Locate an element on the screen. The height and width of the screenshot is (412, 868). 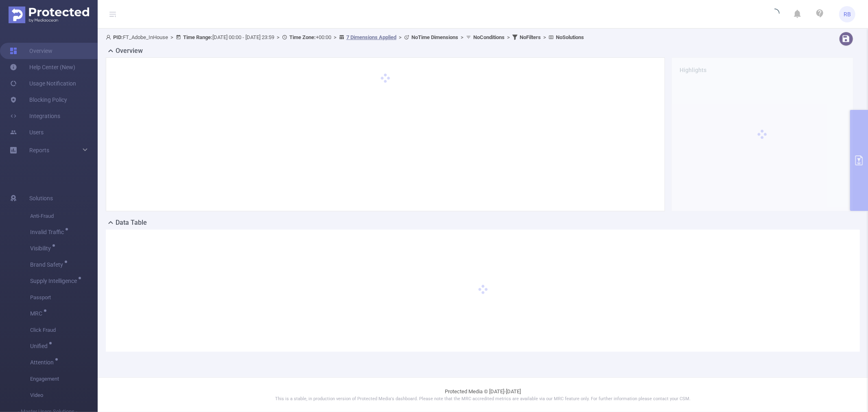
span: Anti-Fraud is located at coordinates (64, 216).